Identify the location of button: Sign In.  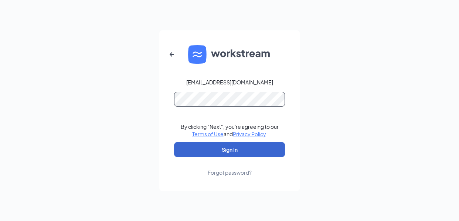
(229, 149).